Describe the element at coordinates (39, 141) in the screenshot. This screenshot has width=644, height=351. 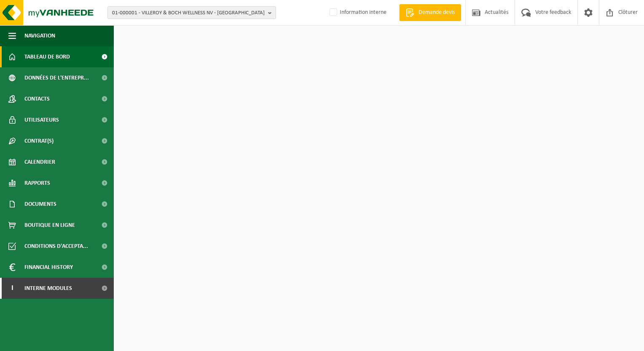
I see `span: Contrat(s)` at that location.